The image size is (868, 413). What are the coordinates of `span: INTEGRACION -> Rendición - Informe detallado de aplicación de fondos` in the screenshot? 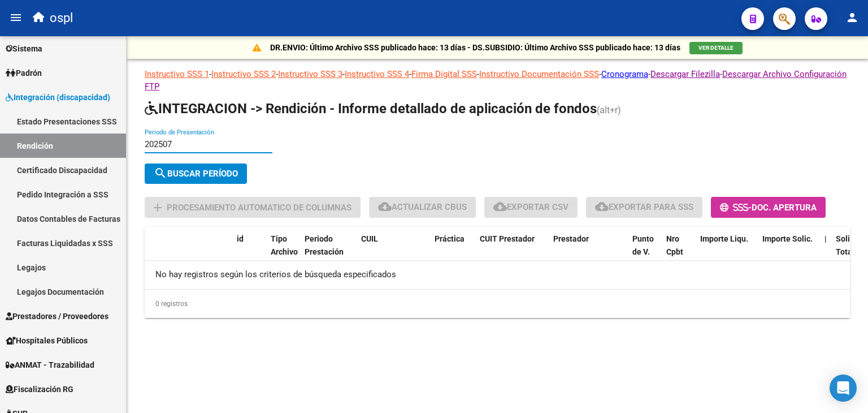 It's located at (371, 108).